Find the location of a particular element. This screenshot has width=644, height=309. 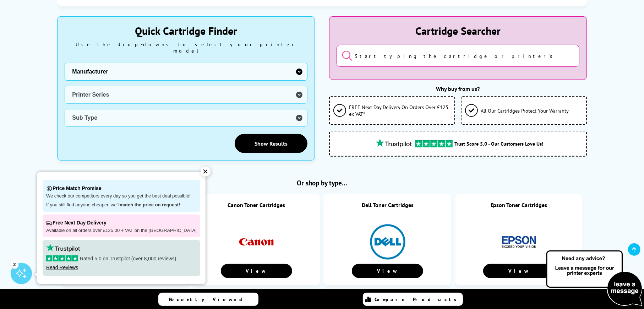

div: Use the drop-downs to select your printer model is located at coordinates (186, 48).